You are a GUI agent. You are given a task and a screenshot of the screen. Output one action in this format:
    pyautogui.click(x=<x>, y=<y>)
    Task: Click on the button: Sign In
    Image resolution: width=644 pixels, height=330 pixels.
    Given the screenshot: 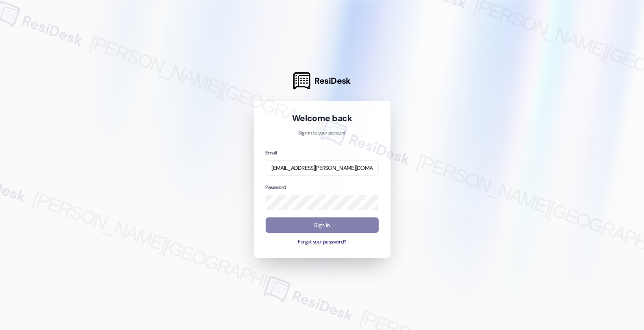 What is the action you would take?
    pyautogui.click(x=322, y=225)
    